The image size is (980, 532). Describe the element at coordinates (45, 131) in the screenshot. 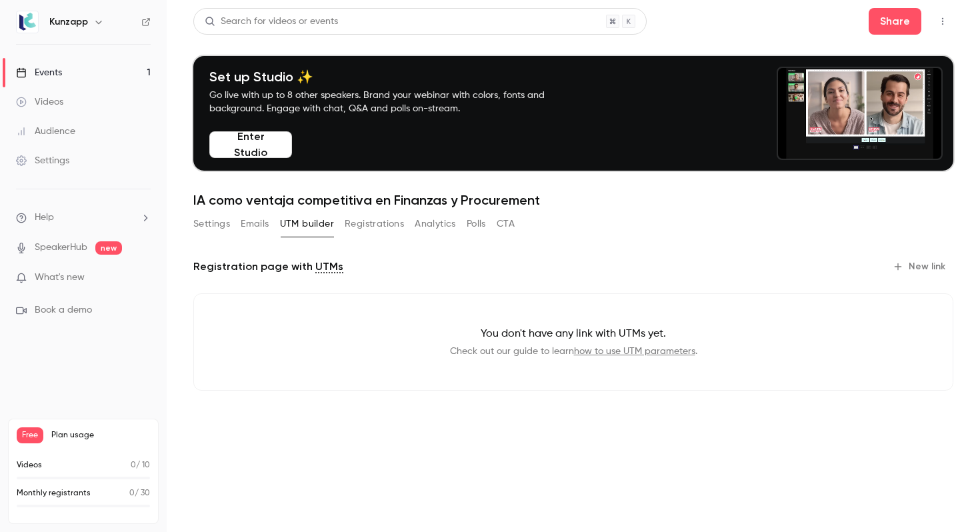

I see `div: Audience` at that location.